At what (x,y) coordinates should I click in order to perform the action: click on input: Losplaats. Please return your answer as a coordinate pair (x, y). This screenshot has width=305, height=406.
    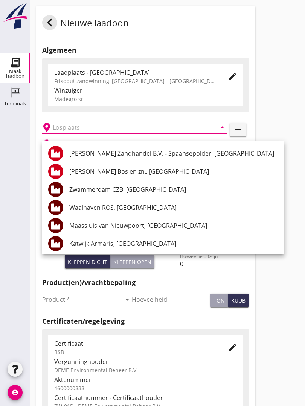
    Looking at the image, I should click on (129, 127).